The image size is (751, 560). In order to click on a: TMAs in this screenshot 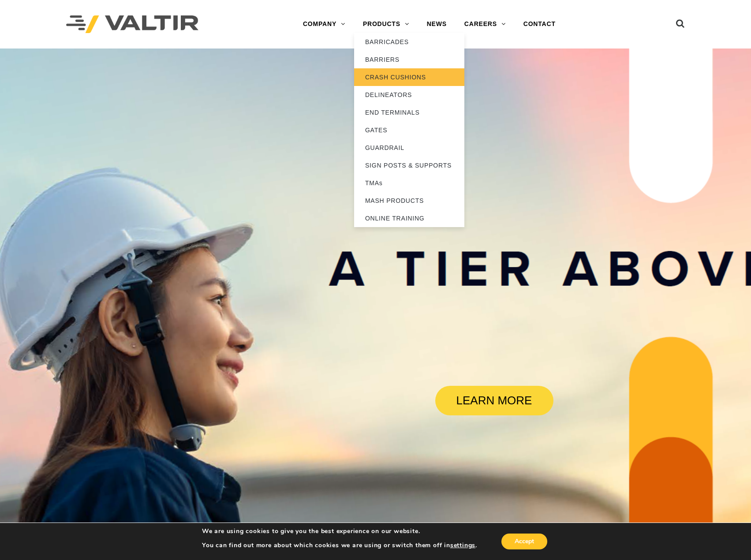, I will do `click(409, 183)`.